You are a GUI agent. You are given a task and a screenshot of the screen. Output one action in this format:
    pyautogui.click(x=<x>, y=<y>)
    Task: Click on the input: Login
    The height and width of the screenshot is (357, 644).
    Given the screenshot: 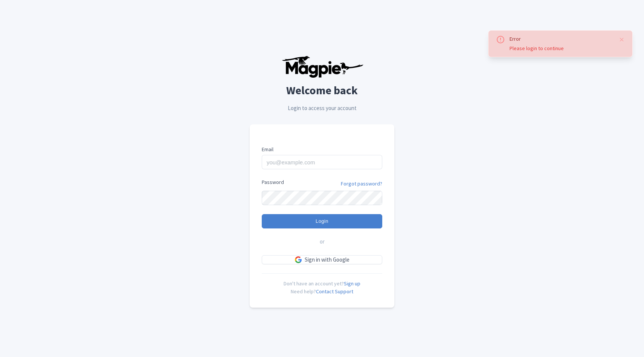 What is the action you would take?
    pyautogui.click(x=322, y=221)
    